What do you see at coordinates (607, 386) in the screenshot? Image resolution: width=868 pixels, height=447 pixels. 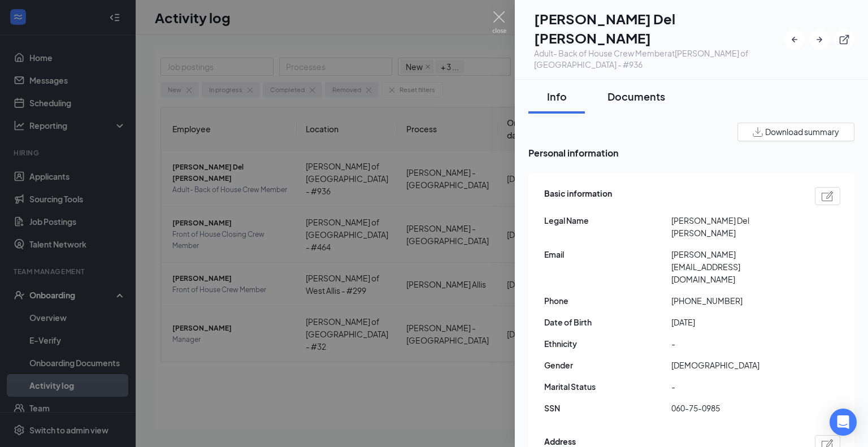 I see `span: Marital Status` at bounding box center [607, 386].